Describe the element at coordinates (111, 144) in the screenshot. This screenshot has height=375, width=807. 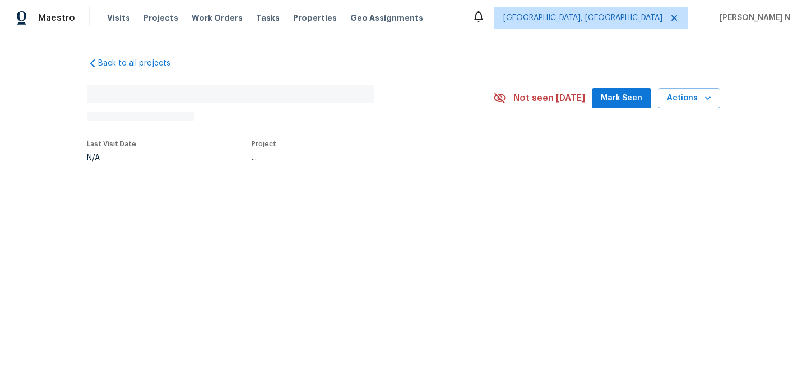
I see `span: Last Visit Date` at that location.